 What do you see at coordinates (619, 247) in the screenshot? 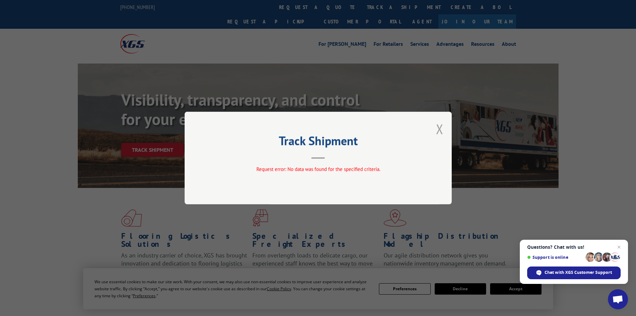
I see `span: Close chat` at bounding box center [619, 247].